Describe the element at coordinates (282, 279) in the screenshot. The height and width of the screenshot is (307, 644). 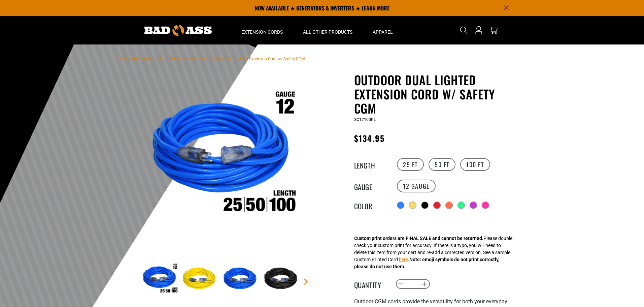
I see `img: Black` at that location.